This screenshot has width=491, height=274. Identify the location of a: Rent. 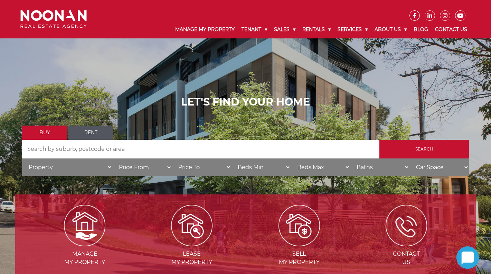
(91, 132).